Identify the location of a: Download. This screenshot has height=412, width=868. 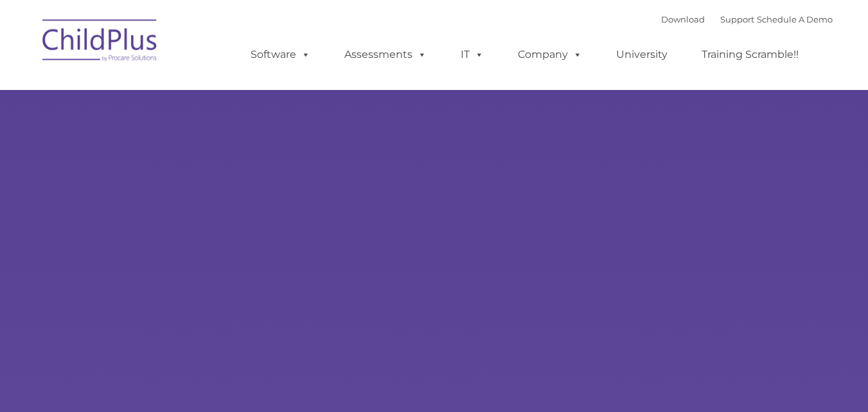
(683, 20).